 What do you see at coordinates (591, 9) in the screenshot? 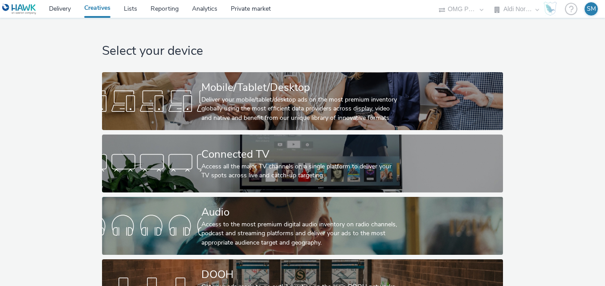
I see `div: SM` at bounding box center [591, 9].